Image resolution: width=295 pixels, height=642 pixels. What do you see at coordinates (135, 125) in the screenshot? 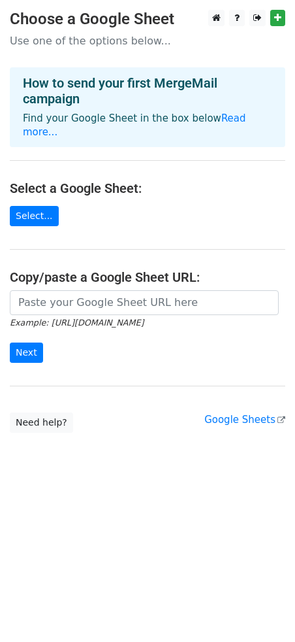
I see `a: Read more...` at bounding box center [135, 125].